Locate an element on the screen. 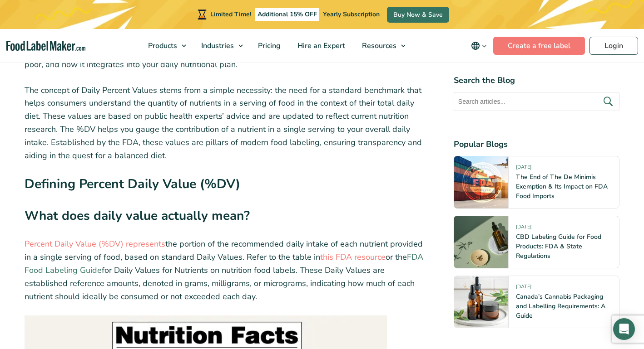 The height and width of the screenshot is (349, 644). a: Pricing is located at coordinates (268, 46).